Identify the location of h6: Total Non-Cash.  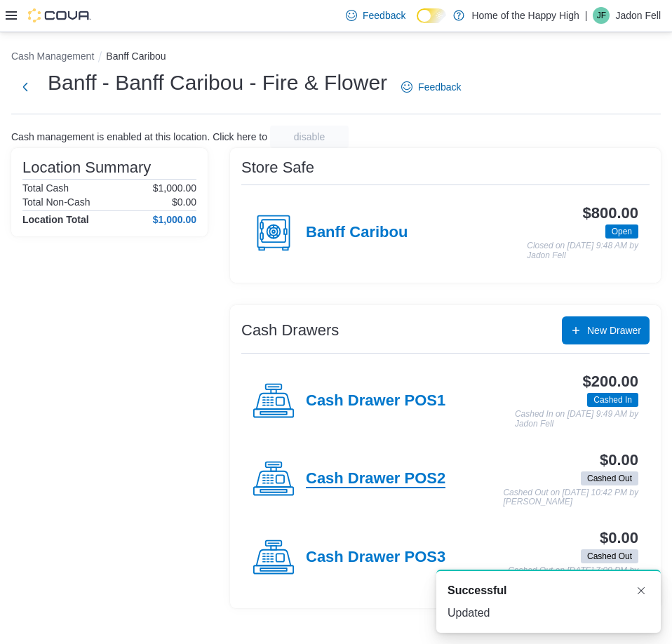
(57, 202).